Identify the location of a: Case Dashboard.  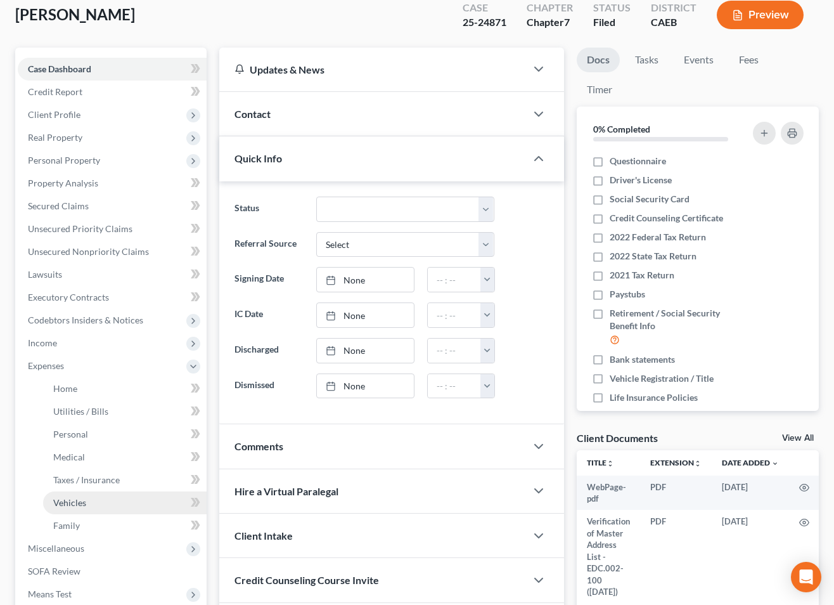
(112, 69).